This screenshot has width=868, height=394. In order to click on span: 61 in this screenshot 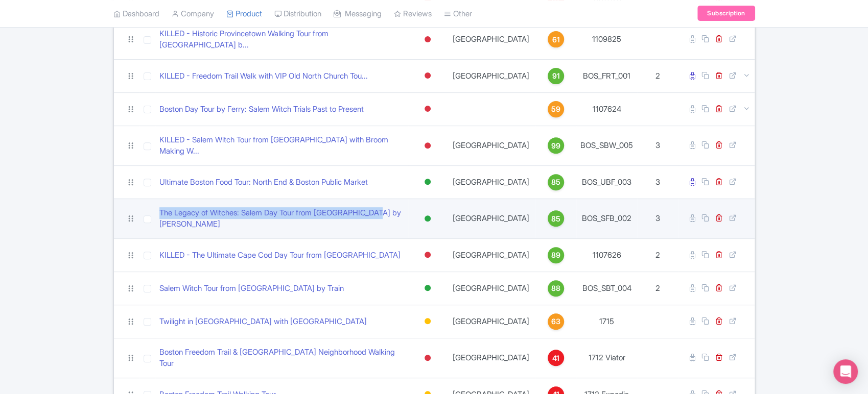, I will do `click(556, 40)`.